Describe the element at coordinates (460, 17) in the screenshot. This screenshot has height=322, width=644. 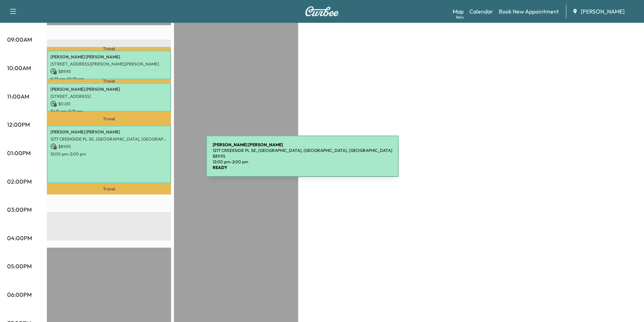
I see `div: Beta` at that location.